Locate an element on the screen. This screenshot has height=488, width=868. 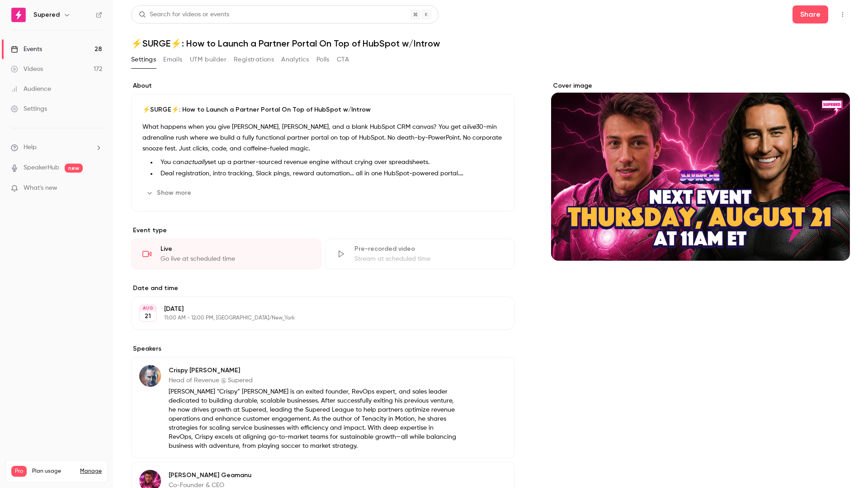
p: ⚡️SURGE⚡️: How to Launch a Partner Portal On Top of HubSpot w/Introw is located at coordinates (323, 110).